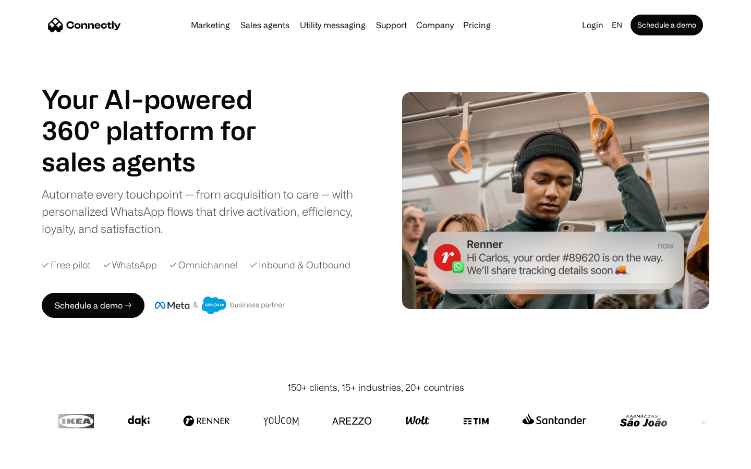 Image resolution: width=751 pixels, height=469 pixels. What do you see at coordinates (203, 265) in the screenshot?
I see `div: ✓ Omnichannel` at bounding box center [203, 265].